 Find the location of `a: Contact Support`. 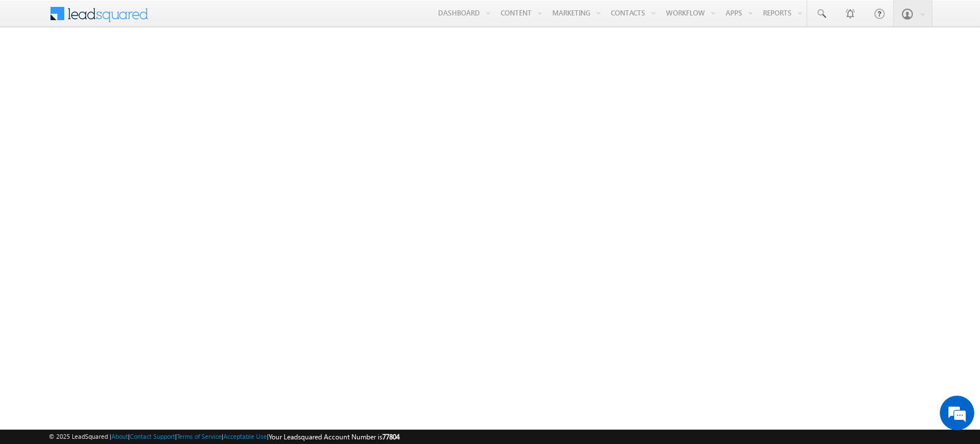

a: Contact Support is located at coordinates (152, 436).